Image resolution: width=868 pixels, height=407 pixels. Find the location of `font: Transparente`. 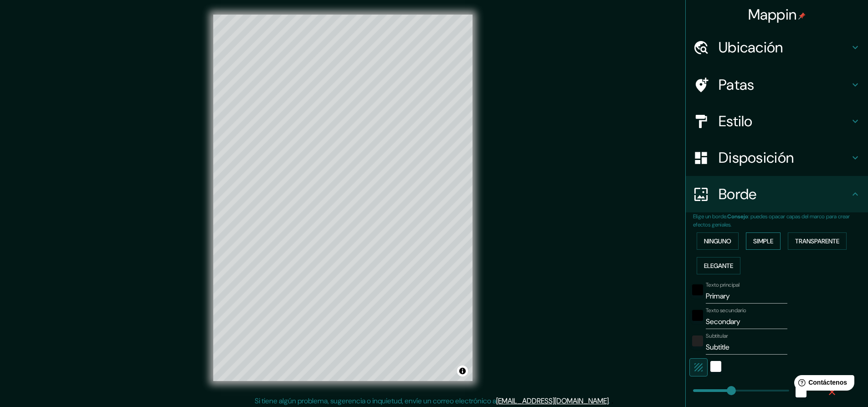

font: Transparente is located at coordinates (817, 241).